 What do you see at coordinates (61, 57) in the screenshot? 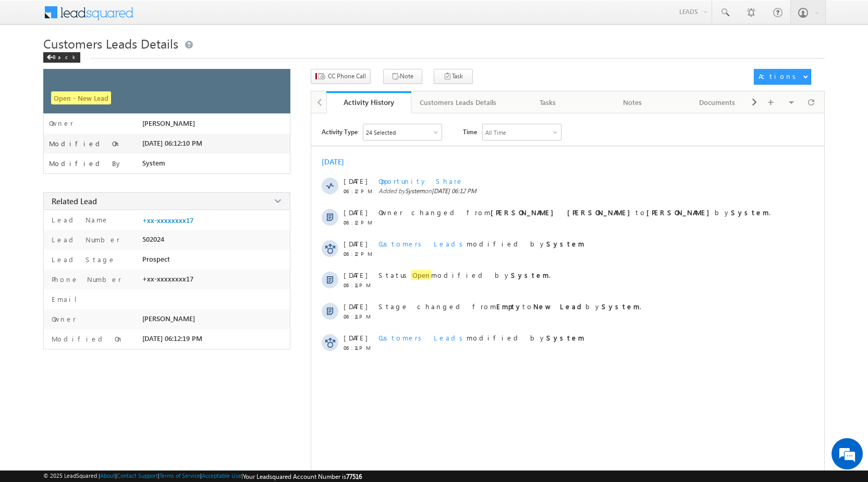
I see `div: Back` at bounding box center [61, 57].